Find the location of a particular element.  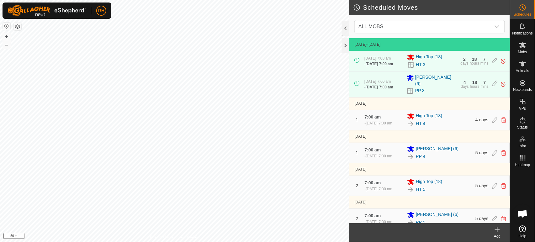

span: Mobs is located at coordinates (523, 52).